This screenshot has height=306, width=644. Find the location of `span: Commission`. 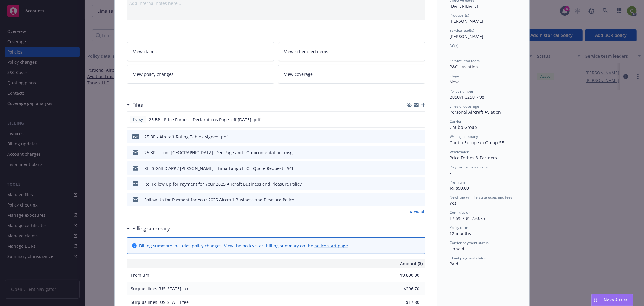

span: Commission is located at coordinates (460, 212).